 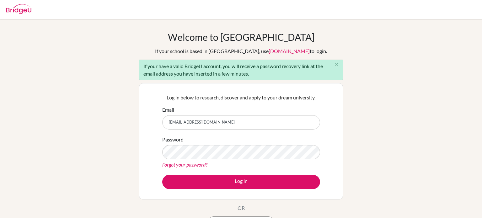 I want to click on label: Password, so click(x=173, y=140).